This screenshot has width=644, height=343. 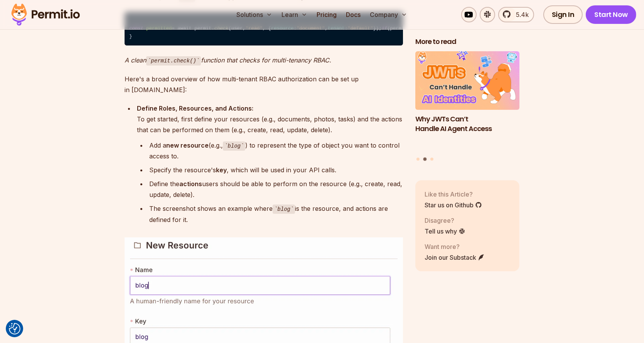 What do you see at coordinates (453, 205) in the screenshot?
I see `a: Star us on Github` at bounding box center [453, 205].